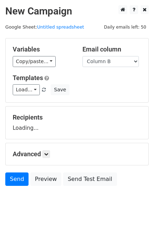 The height and width of the screenshot is (225, 154). Describe the element at coordinates (77, 154) in the screenshot. I see `h5: Advanced` at that location.